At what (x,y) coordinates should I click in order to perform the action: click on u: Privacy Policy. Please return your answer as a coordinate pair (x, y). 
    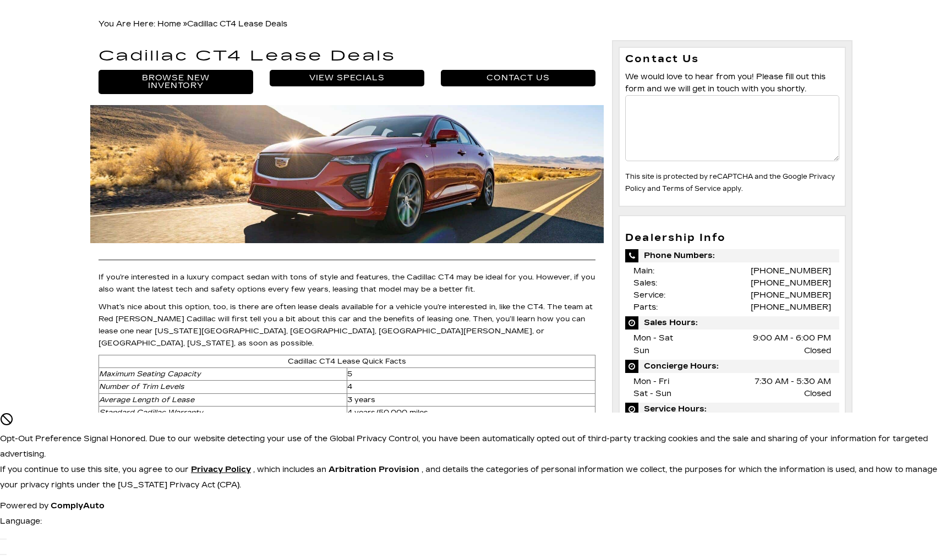
    Looking at the image, I should click on (221, 469).